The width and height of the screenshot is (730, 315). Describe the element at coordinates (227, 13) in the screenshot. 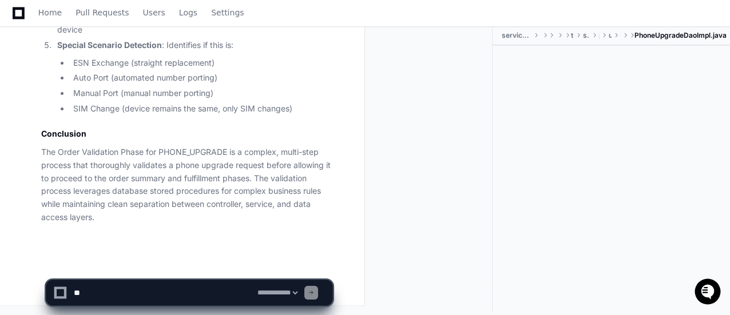

I see `span: Settings` at that location.